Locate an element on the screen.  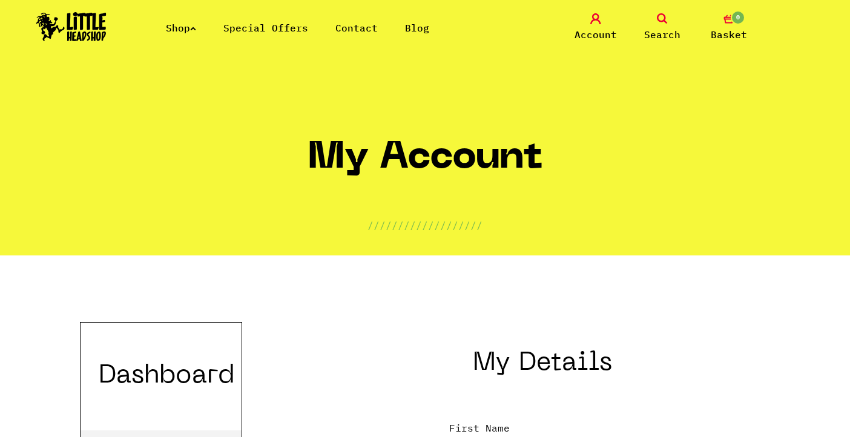
a: Shop is located at coordinates (181, 28).